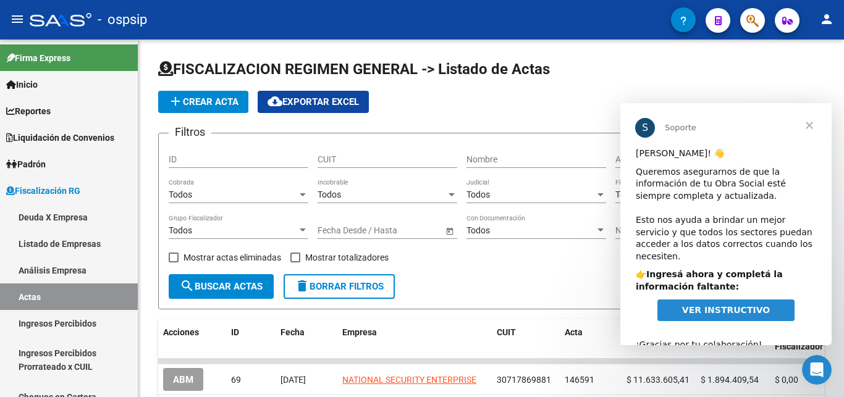 The height and width of the screenshot is (397, 844). Describe the element at coordinates (192, 340) in the screenshot. I see `datatable-header-cell: Acciones` at that location.